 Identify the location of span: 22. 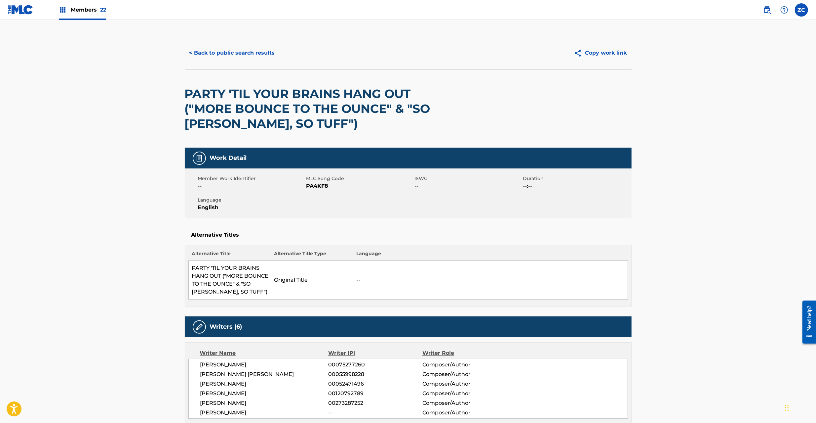
(103, 10).